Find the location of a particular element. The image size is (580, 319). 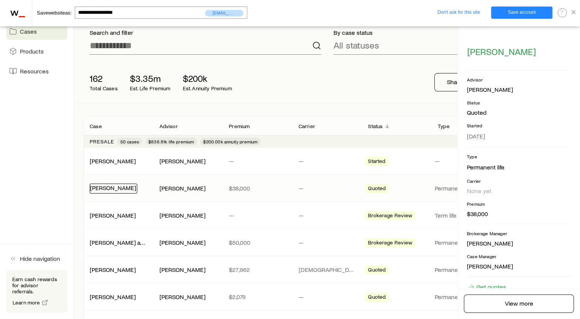

p: Premium is located at coordinates (518, 204).